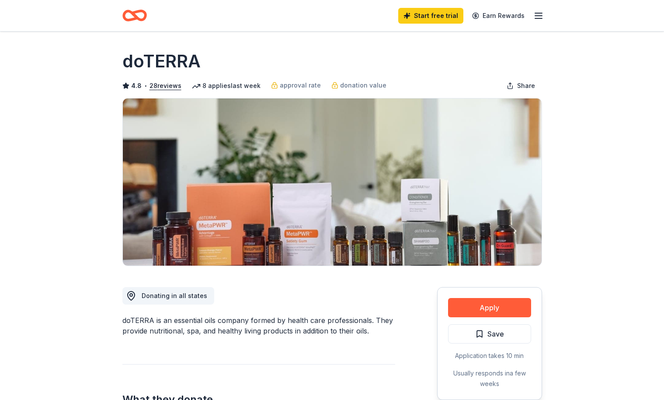  Describe the element at coordinates (490, 355) in the screenshot. I see `div: Application takes 10 min` at that location.